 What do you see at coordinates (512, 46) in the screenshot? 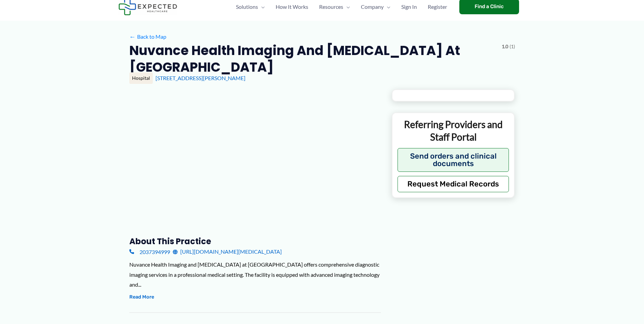
I see `span: (1)` at bounding box center [512, 46].